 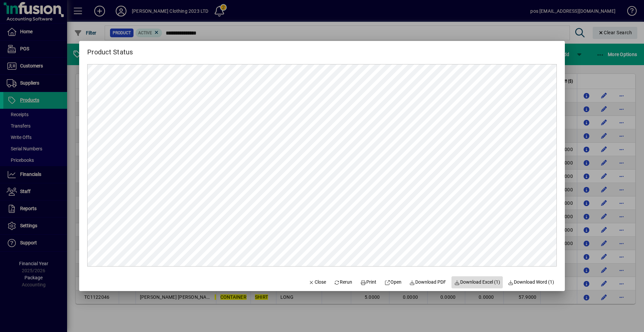 What do you see at coordinates (393, 282) in the screenshot?
I see `span: Open` at bounding box center [393, 282].